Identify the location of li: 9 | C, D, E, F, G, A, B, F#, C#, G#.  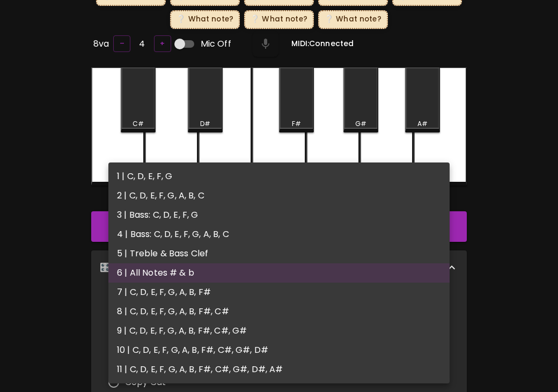
(279, 331).